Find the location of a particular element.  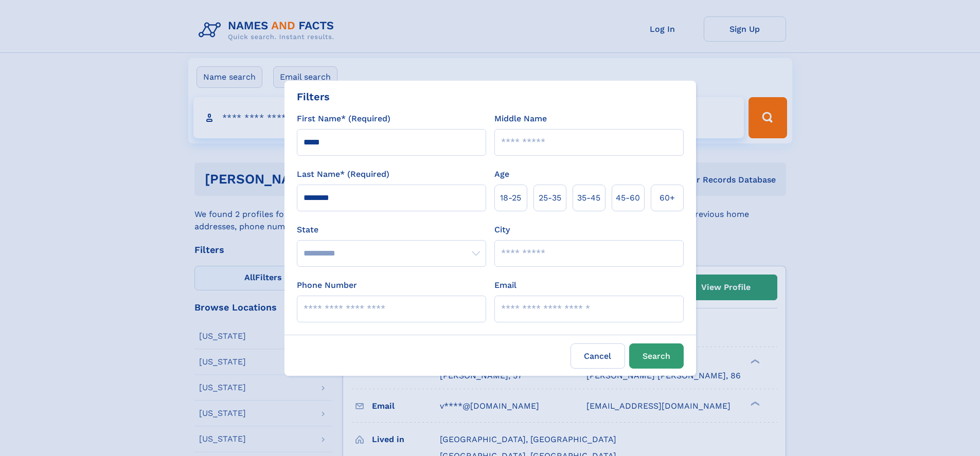

label: City is located at coordinates (502, 230).